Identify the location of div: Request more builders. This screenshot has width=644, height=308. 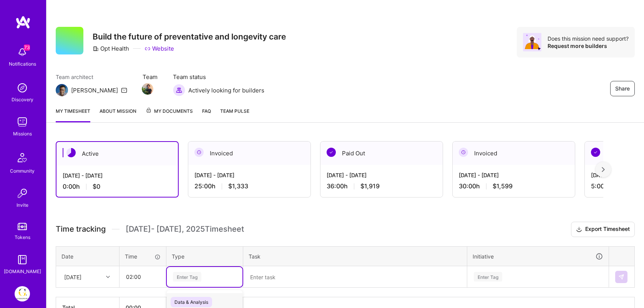
(588, 46).